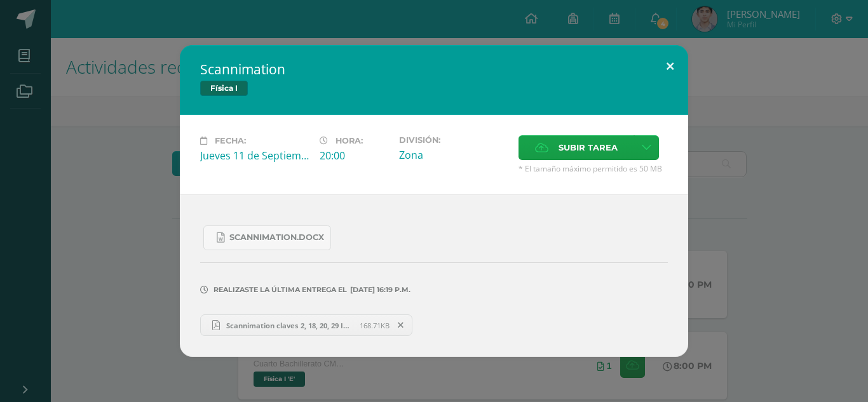 The height and width of the screenshot is (402, 868). What do you see at coordinates (593, 168) in the screenshot?
I see `span: * El tamaño máximo permitido es 50 MB` at bounding box center [593, 168].